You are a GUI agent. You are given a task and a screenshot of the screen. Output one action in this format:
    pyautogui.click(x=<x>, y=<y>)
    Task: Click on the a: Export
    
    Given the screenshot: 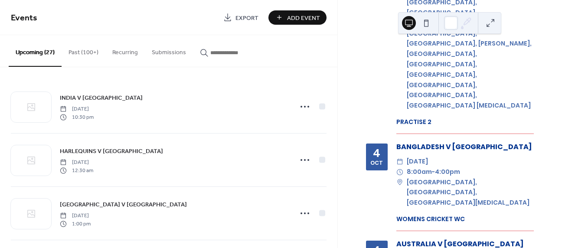 What is the action you would take?
    pyautogui.click(x=241, y=17)
    